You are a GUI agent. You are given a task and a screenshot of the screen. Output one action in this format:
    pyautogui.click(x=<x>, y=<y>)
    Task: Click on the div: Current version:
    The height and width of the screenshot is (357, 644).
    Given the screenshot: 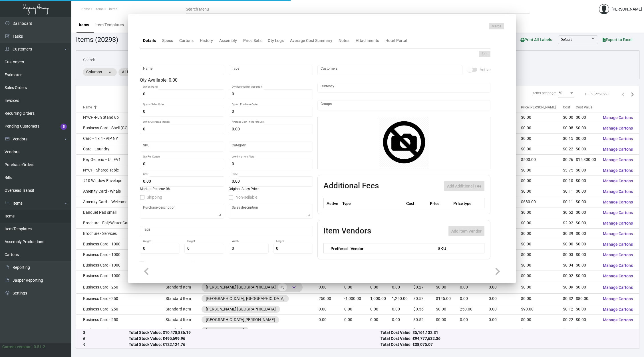 What is the action you would take?
    pyautogui.click(x=17, y=347)
    